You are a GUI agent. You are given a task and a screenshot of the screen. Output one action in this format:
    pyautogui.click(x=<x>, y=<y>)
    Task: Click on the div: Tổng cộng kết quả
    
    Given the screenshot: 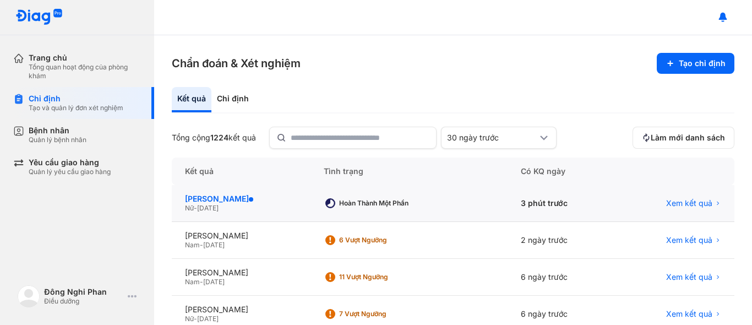 What is the action you would take?
    pyautogui.click(x=214, y=138)
    